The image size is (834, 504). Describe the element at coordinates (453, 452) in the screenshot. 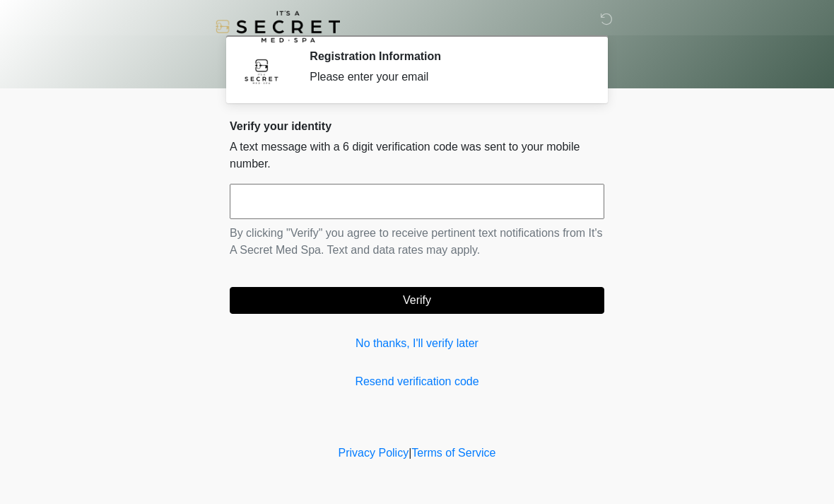

I see `a: Terms of Service` at that location.